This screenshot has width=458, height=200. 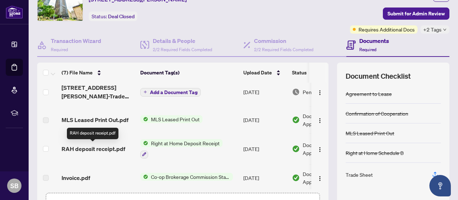 What do you see at coordinates (189, 73) in the screenshot?
I see `th: Document Tag(s)` at bounding box center [189, 73].